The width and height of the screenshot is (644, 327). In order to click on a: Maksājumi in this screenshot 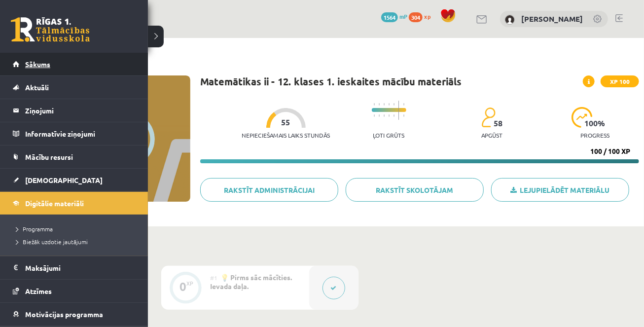, I will do `click(74, 268)`.